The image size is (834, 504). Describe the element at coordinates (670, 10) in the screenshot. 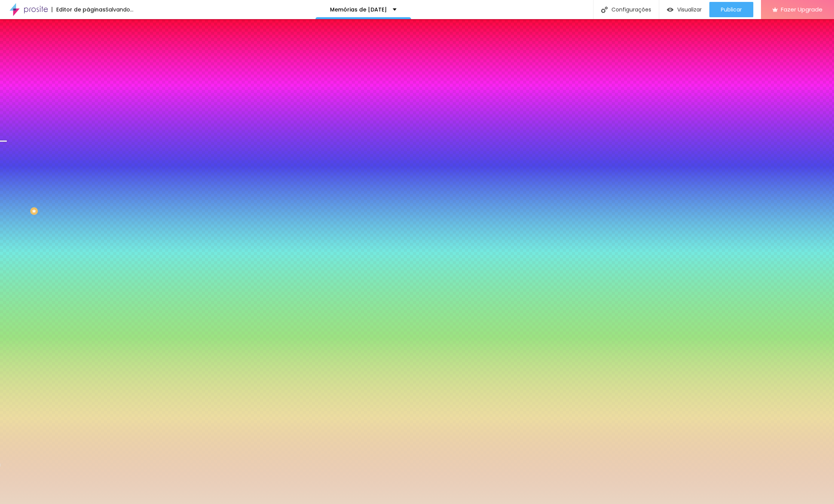

I see `img: view-1.svg` at that location.